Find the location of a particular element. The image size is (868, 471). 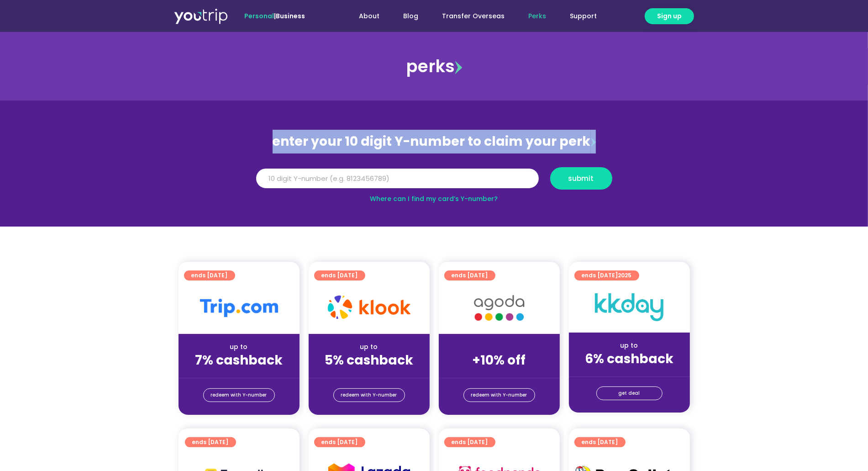

a: About is located at coordinates (370, 16).